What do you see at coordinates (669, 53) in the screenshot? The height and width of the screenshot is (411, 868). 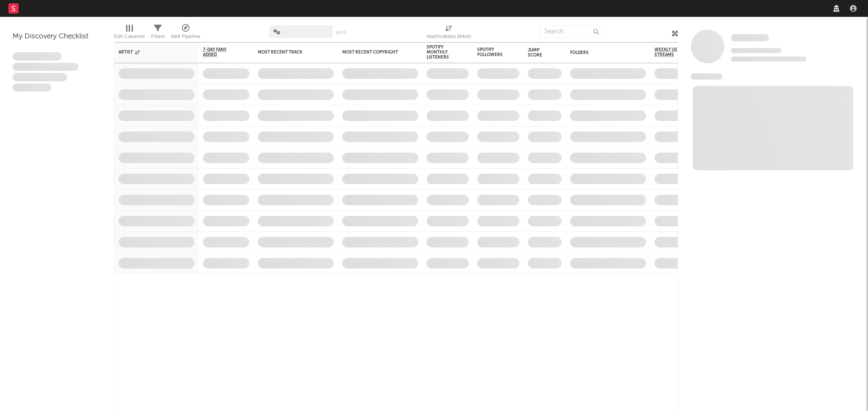 I see `span: Weekly US Streams` at bounding box center [669, 53].